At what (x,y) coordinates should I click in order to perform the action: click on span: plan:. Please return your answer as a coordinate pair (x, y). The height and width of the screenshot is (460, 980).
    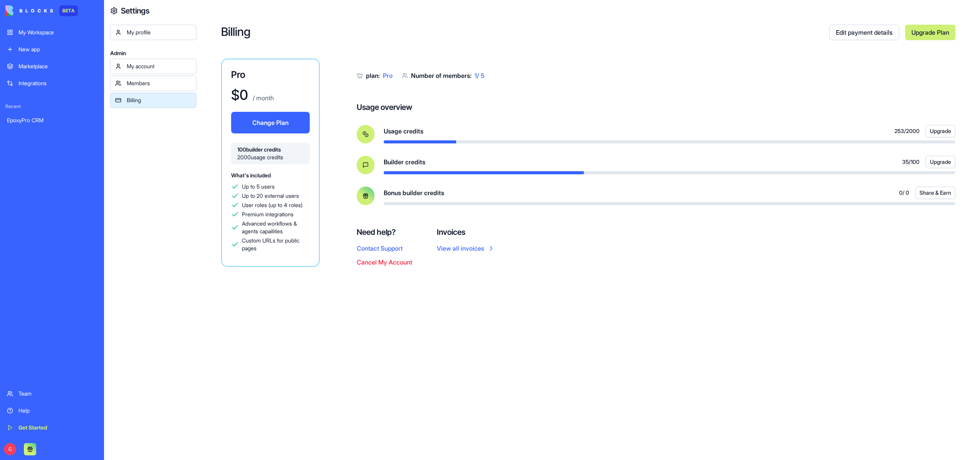
    Looking at the image, I should click on (373, 76).